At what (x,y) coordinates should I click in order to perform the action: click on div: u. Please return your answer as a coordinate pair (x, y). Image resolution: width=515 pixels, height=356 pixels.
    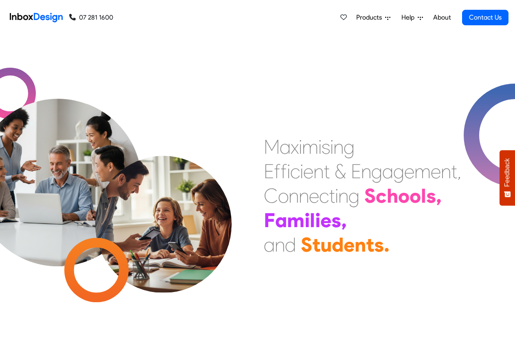
    Looking at the image, I should click on (326, 244).